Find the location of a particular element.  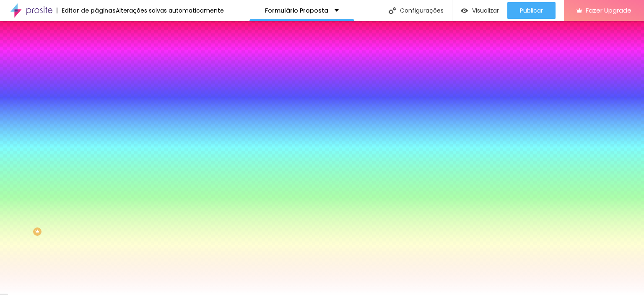

div: Alterações salvas automaticamente is located at coordinates (170, 10).